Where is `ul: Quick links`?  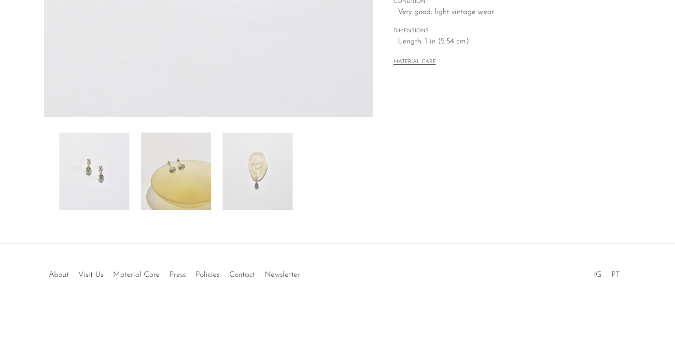 ul: Quick links is located at coordinates (174, 273).